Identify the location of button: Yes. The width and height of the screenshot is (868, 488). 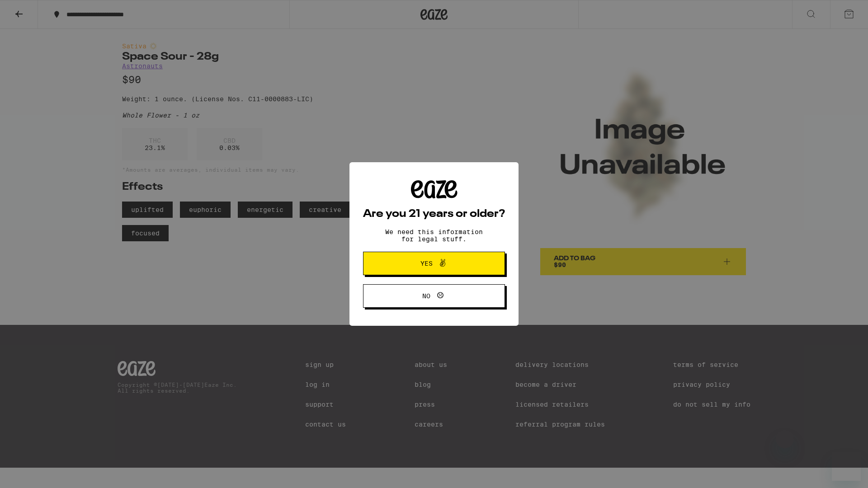
(434, 264).